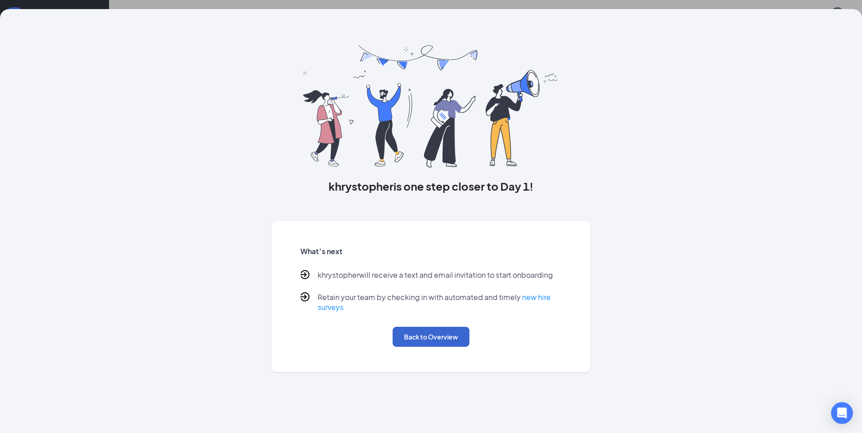  What do you see at coordinates (431, 106) in the screenshot?
I see `img: you are all set` at bounding box center [431, 106].